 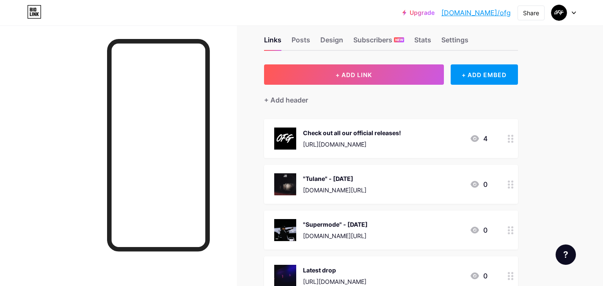 What do you see at coordinates (354, 75) in the screenshot?
I see `span: + ADD LINK` at bounding box center [354, 75].